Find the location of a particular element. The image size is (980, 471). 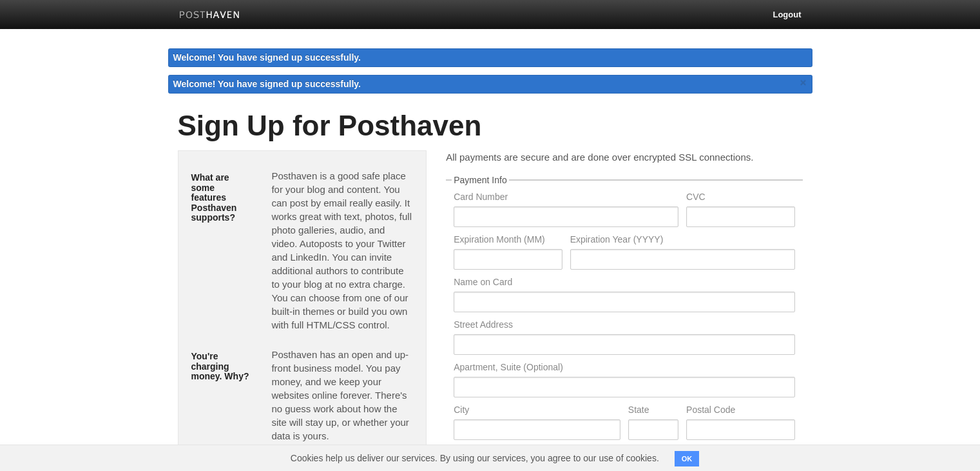

label: CVC is located at coordinates (740, 198).